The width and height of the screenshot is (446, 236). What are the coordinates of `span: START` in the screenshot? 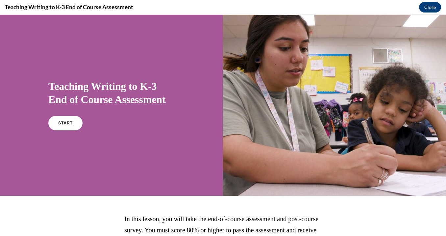 It's located at (66, 108).